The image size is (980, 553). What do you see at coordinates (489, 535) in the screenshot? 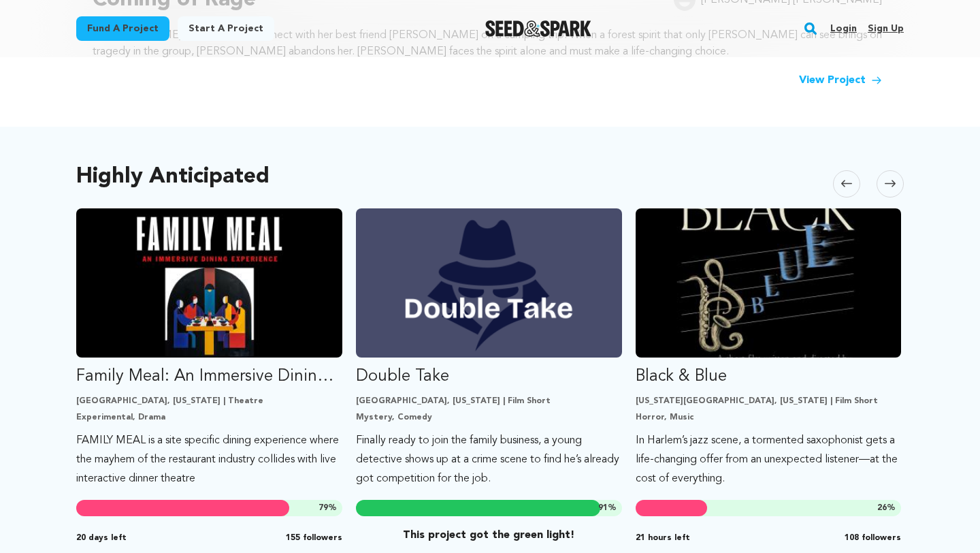
I see `p: This project got the green light!` at bounding box center [489, 535].